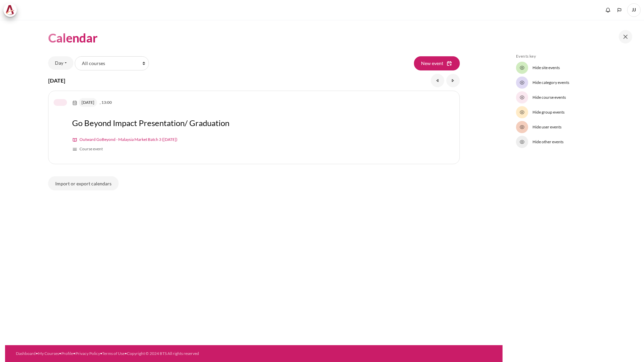  What do you see at coordinates (572, 112) in the screenshot?
I see `a: Hide group events Hide group events` at bounding box center [572, 112].